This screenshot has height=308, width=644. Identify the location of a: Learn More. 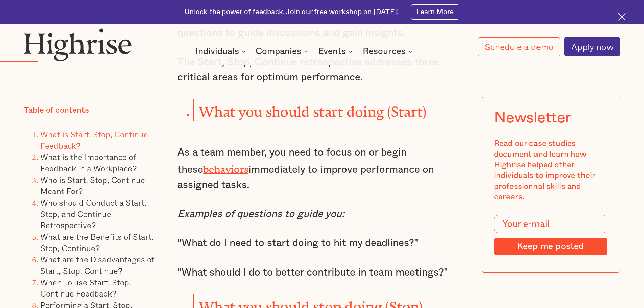
(435, 12).